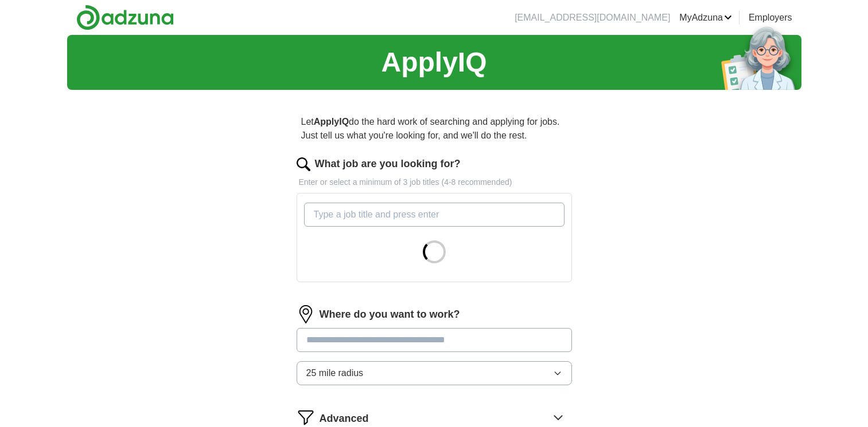  What do you see at coordinates (433, 62) in the screenshot?
I see `h1: ApplyIQ` at bounding box center [433, 62].